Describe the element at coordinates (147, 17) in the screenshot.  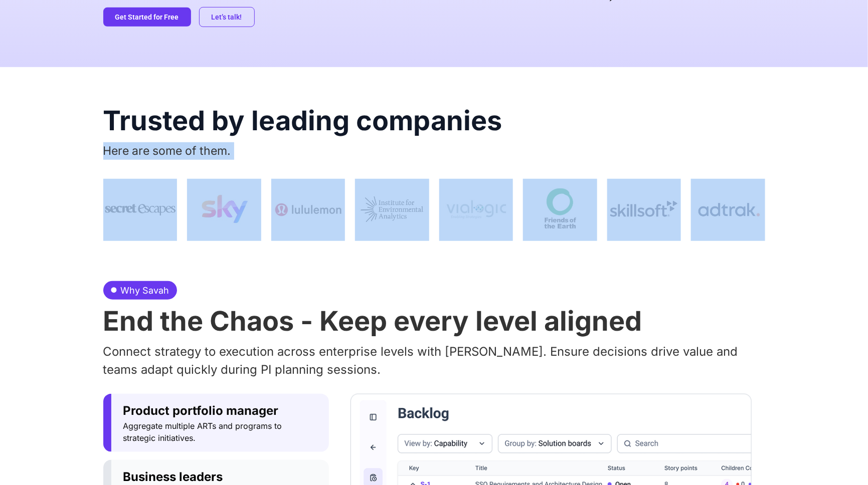
I see `a: Get Started for Free` at that location.